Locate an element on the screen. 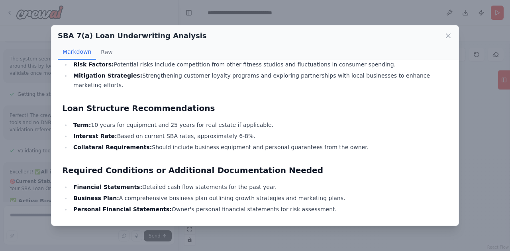 This screenshot has width=510, height=251. li: Potential risks include competition from other fitness studios and fluctuations in consumer spend... is located at coordinates (259, 65).